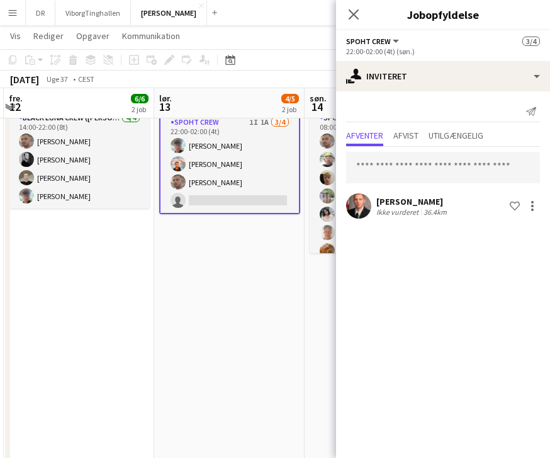 The height and width of the screenshot is (458, 550). What do you see at coordinates (164, 106) in the screenshot?
I see `span: 13` at bounding box center [164, 106].